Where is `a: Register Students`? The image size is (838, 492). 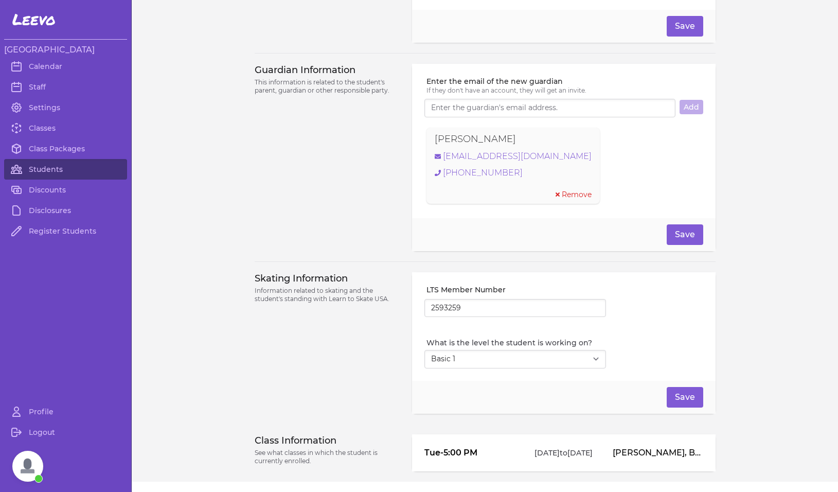 a: Register Students is located at coordinates (65, 231).